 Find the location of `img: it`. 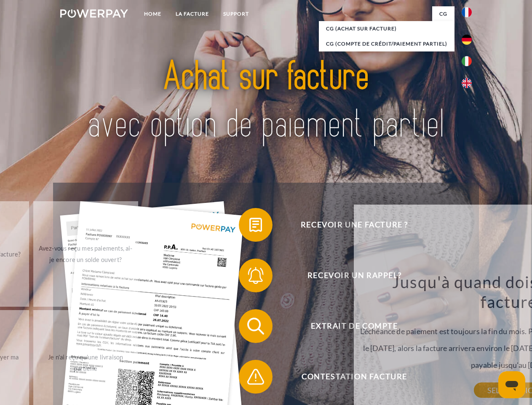

img: it is located at coordinates (467, 61).